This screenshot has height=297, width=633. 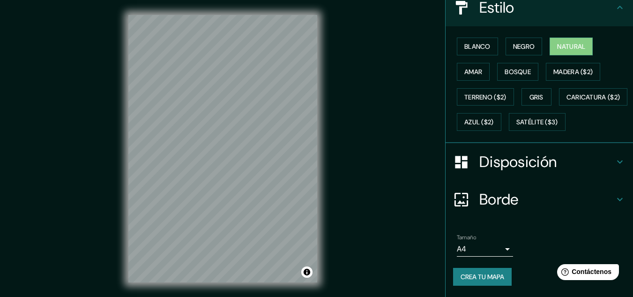 What do you see at coordinates (485, 249) in the screenshot?
I see `div: A4` at bounding box center [485, 249].